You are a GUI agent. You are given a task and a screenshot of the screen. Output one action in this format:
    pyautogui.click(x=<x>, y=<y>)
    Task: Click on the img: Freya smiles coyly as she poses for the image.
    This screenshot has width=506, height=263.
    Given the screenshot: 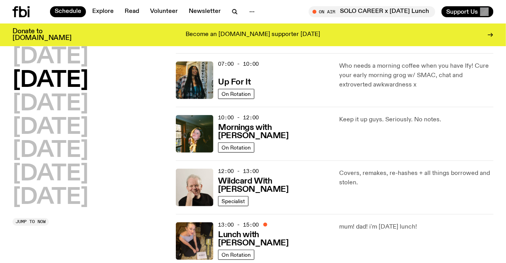 What is the action you would take?
    pyautogui.click(x=195, y=134)
    